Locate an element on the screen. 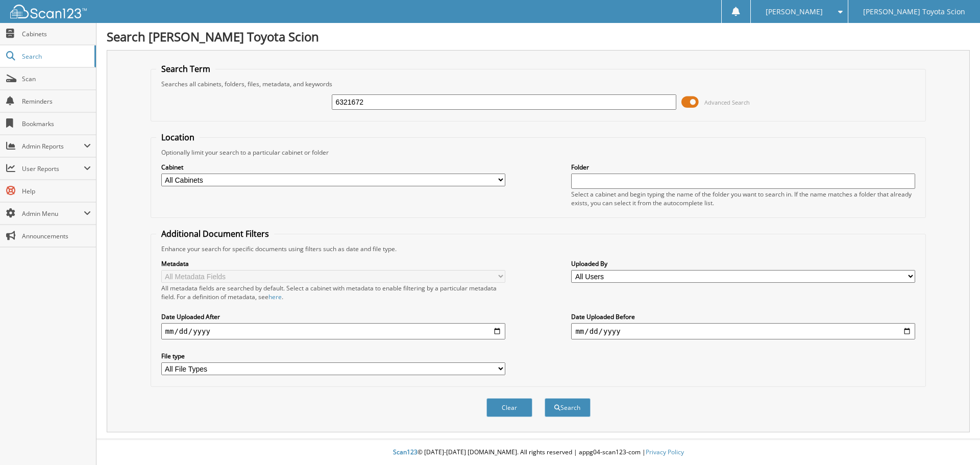 Image resolution: width=980 pixels, height=465 pixels. legend: Location is located at coordinates (178, 137).